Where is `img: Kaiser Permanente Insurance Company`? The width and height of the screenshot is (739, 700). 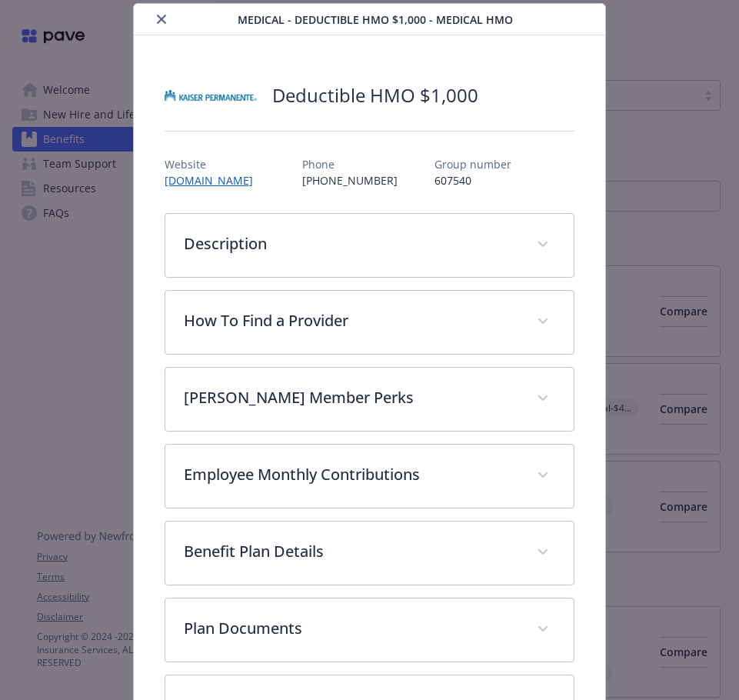 img: Kaiser Permanente Insurance Company is located at coordinates (211, 95).